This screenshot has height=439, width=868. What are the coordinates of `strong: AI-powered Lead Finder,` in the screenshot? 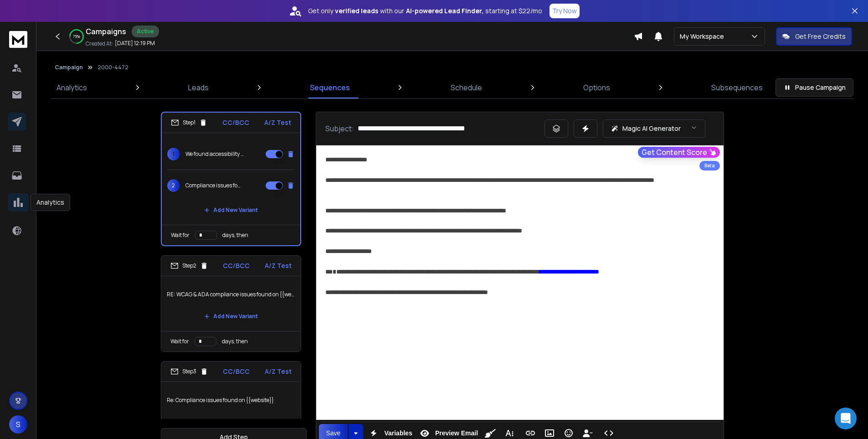 It's located at (445, 11).